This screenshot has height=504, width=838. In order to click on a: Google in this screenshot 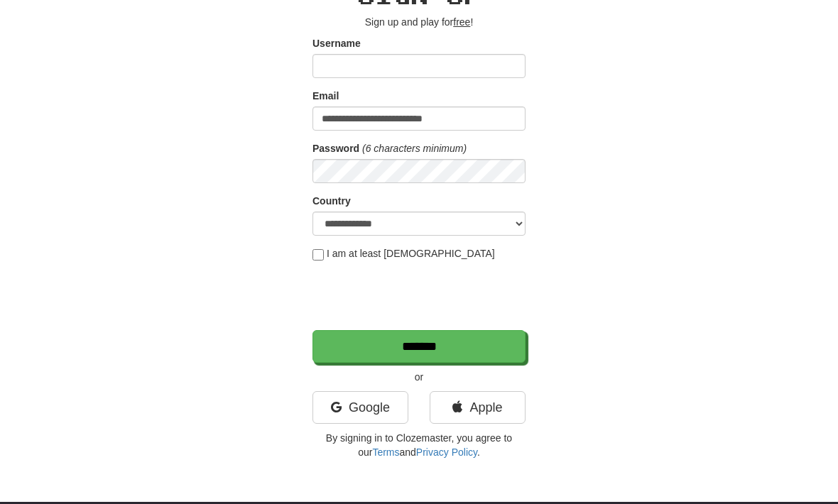, I will do `click(360, 407)`.